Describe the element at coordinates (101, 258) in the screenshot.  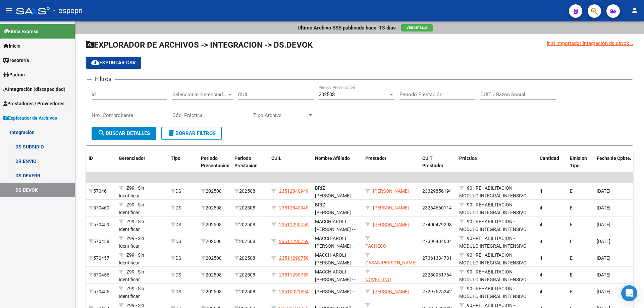
I see `div: 570457` at that location.